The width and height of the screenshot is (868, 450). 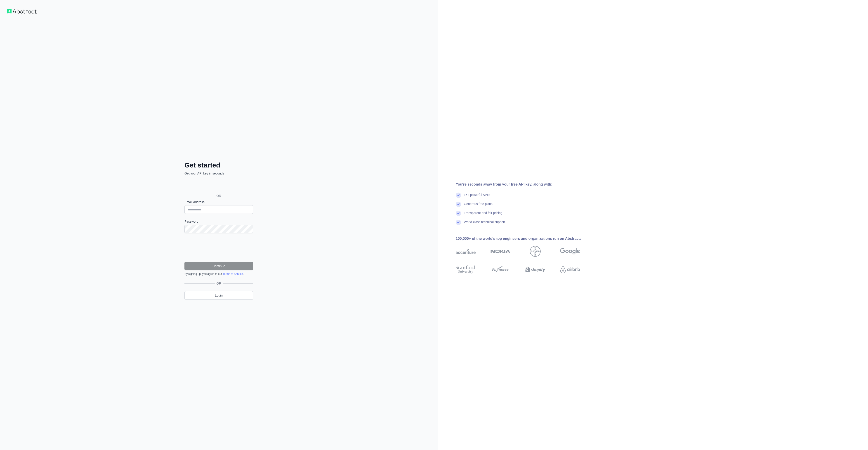 What do you see at coordinates (535, 251) in the screenshot?
I see `img: bayer` at bounding box center [535, 251].